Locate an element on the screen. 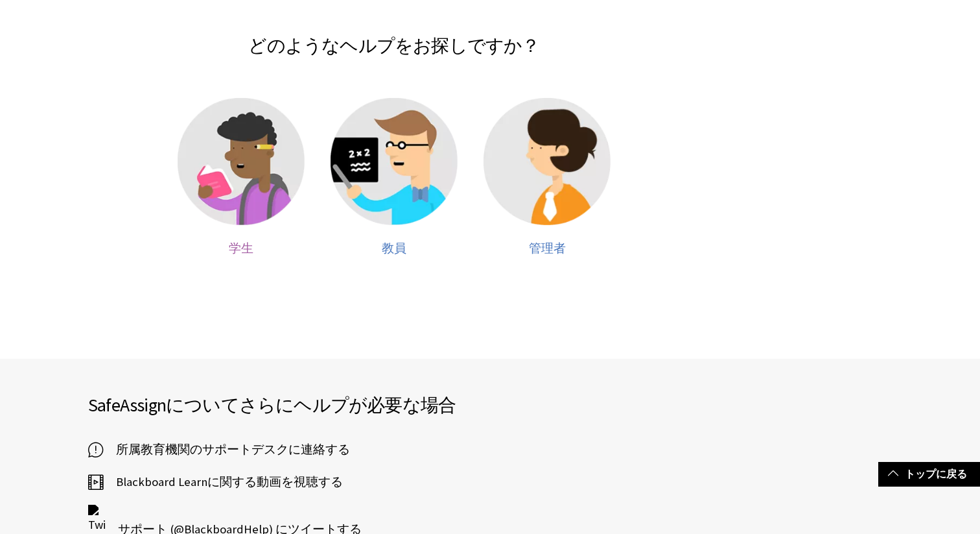  img: 教員のヘルプ is located at coordinates (394, 161).